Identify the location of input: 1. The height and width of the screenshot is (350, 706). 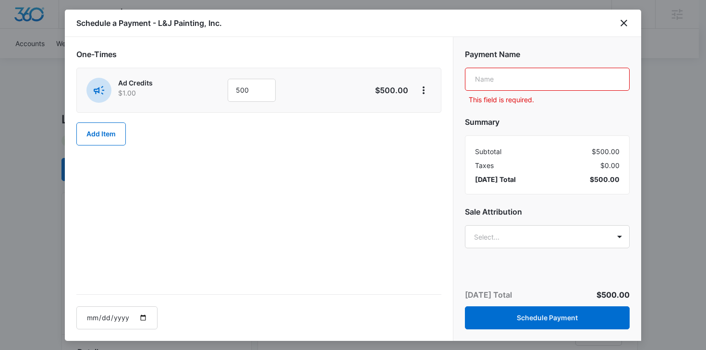
(252, 90).